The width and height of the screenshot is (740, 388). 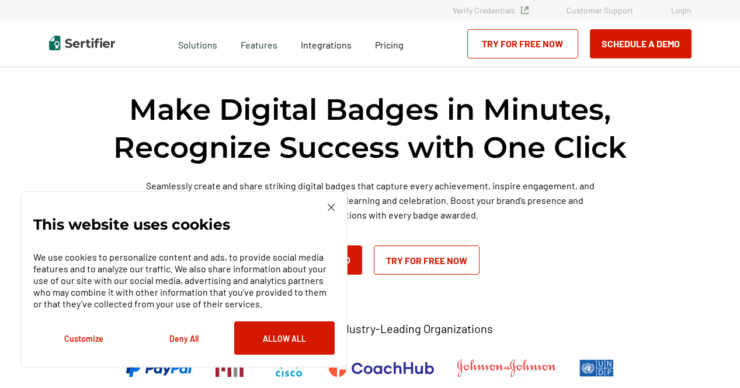 What do you see at coordinates (184, 337) in the screenshot?
I see `button: Deny All` at bounding box center [184, 337].